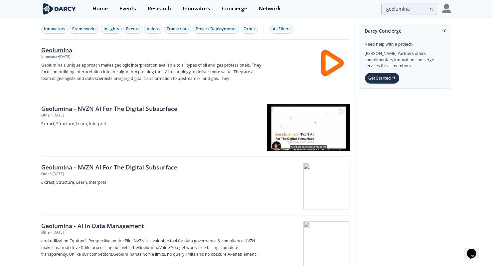 The height and width of the screenshot is (266, 492). I want to click on img: information.svg, so click(444, 31).